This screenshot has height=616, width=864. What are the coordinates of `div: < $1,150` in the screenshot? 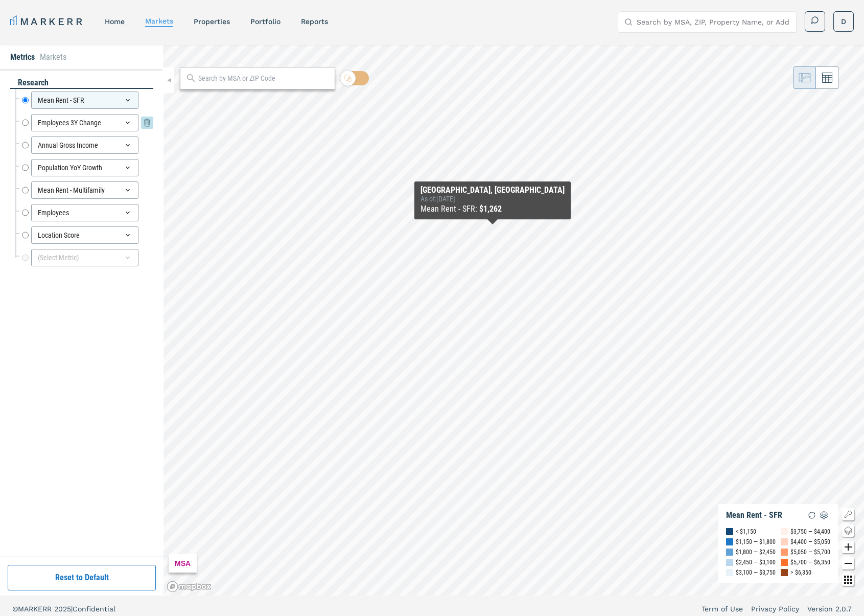 It's located at (746, 532).